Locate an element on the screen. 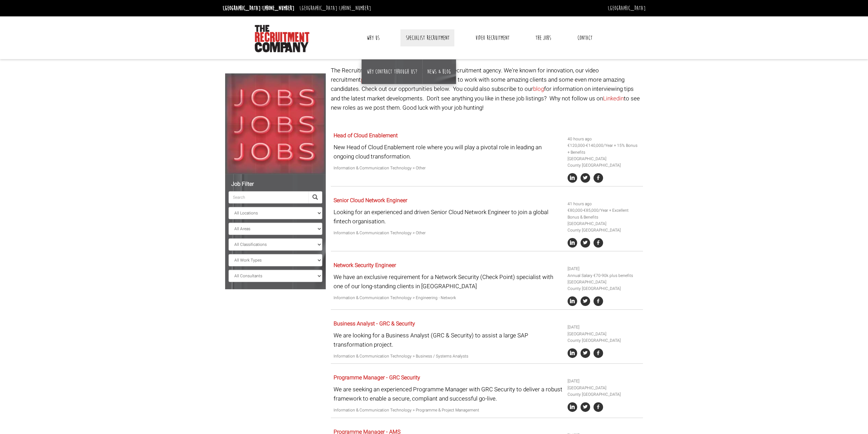 This screenshot has width=868, height=434. img: Jobs, Jobs, Jobs is located at coordinates (275, 124).